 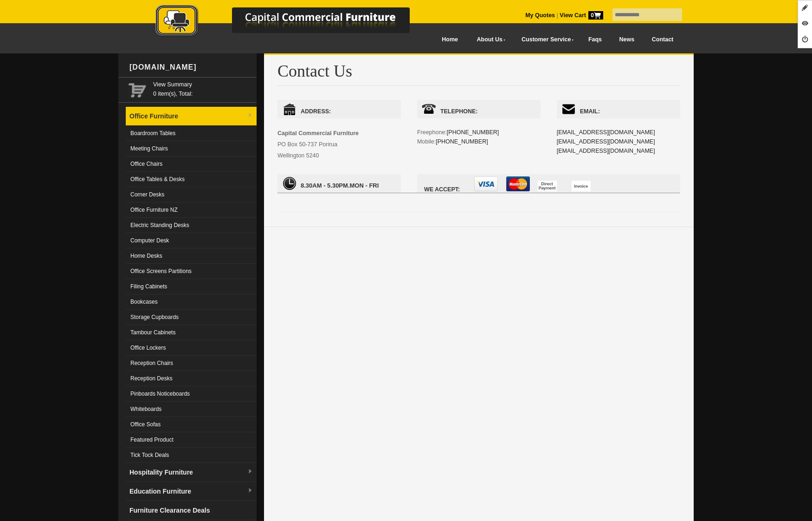 I want to click on a: Whiteboards, so click(x=191, y=409).